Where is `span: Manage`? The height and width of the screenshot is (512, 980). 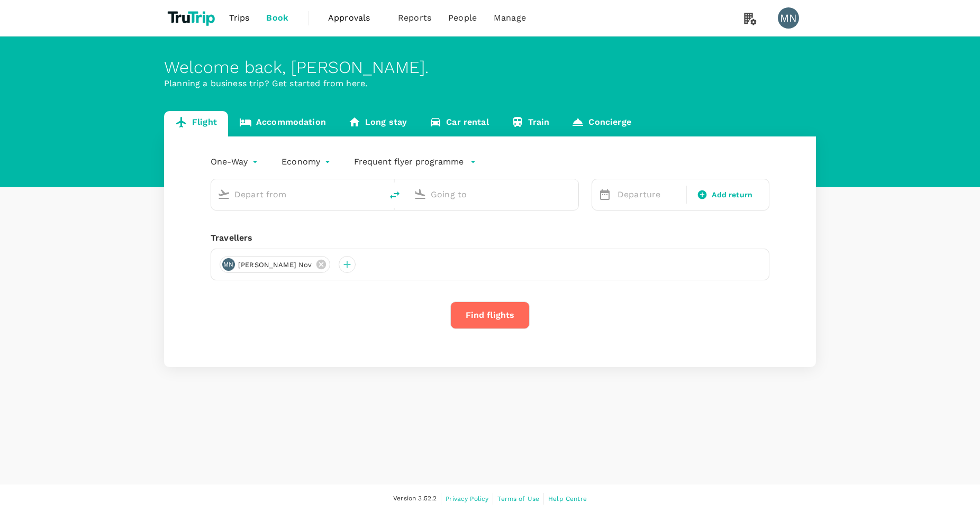 span: Manage is located at coordinates (510, 18).